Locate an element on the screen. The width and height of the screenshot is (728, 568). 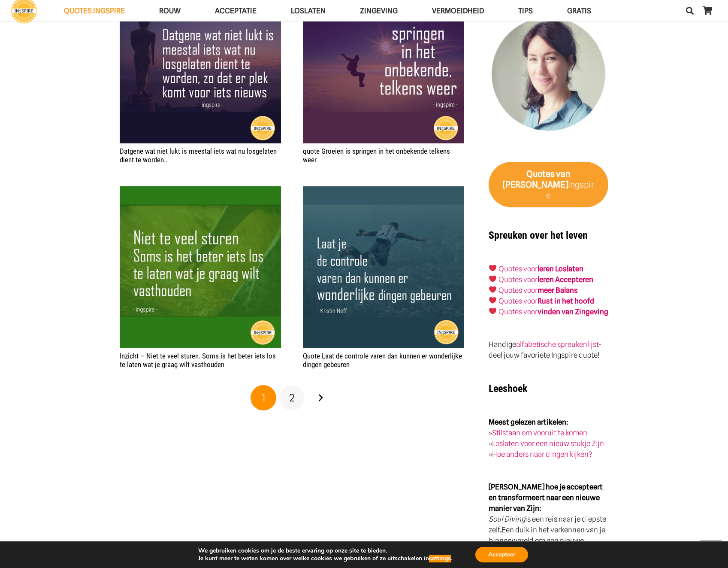
span: ROUW is located at coordinates (170, 11).